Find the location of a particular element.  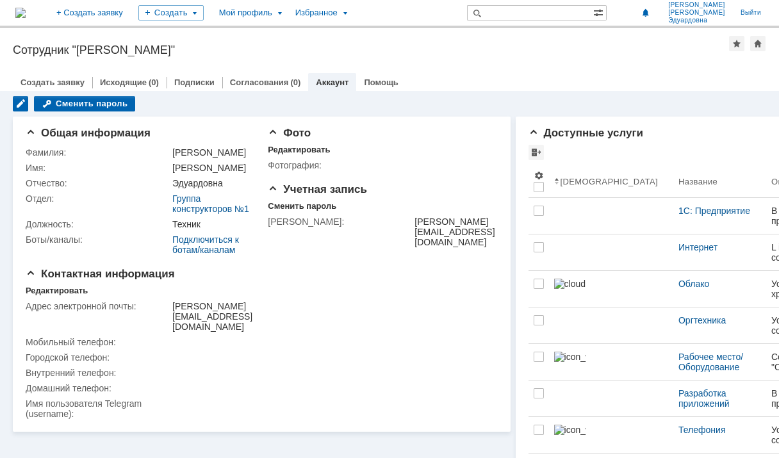

a: Группа конструкторов №1 is located at coordinates (211, 204).